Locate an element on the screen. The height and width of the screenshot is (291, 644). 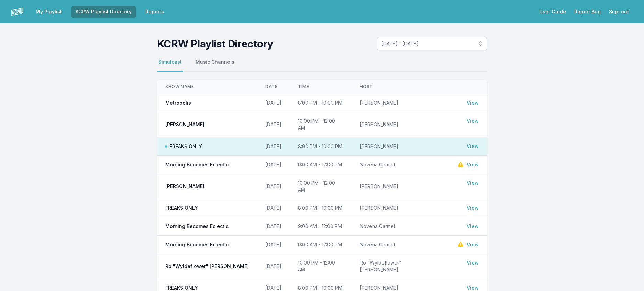
img: logo-white-87cec1fa9cbef997252546196dc51331.png is located at coordinates (17, 12).